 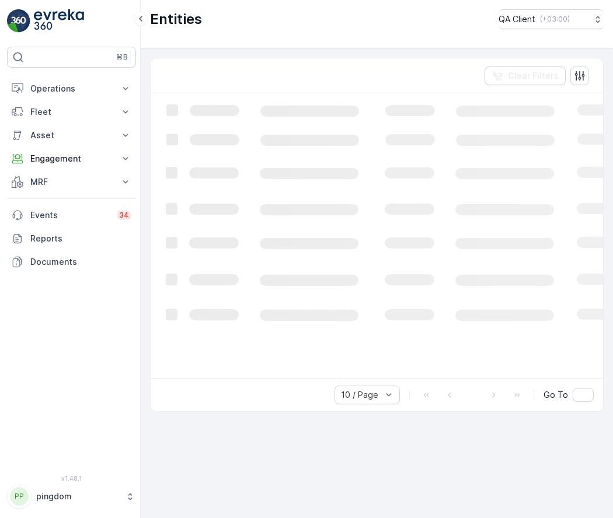 I want to click on span: v 1.48.1, so click(x=71, y=479).